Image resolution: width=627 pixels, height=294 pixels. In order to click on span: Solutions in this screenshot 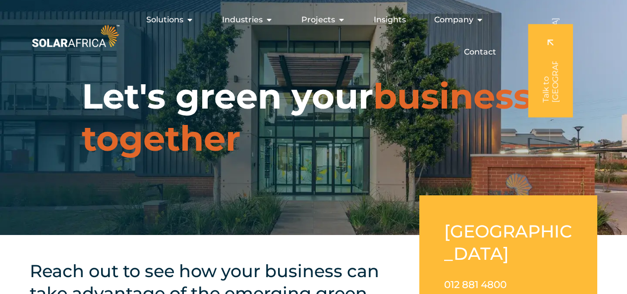, I will do `click(164, 20)`.